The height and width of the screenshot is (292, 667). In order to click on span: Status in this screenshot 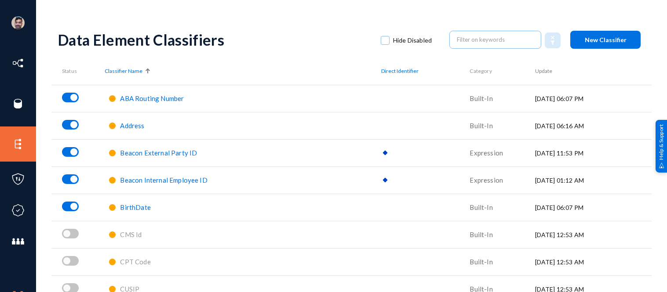, I will do `click(69, 71)`.